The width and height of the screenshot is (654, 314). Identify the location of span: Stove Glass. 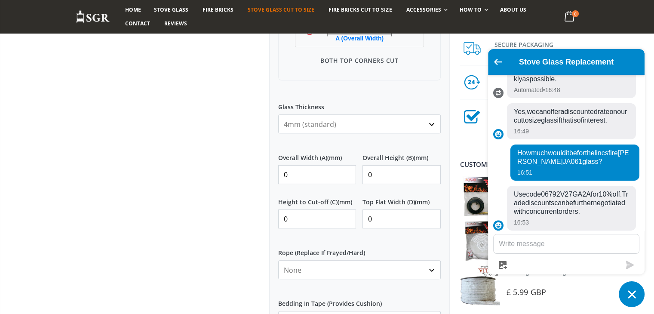
(171, 9).